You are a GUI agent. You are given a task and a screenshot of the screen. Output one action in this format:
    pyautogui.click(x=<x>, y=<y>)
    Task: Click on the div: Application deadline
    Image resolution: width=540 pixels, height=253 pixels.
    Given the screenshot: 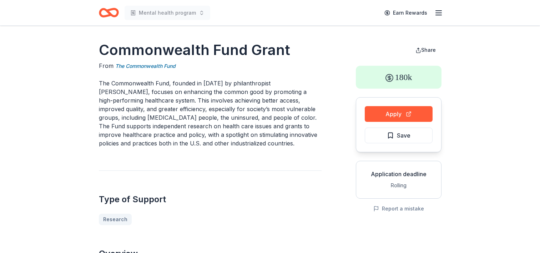 What is the action you would take?
    pyautogui.click(x=398, y=174)
    